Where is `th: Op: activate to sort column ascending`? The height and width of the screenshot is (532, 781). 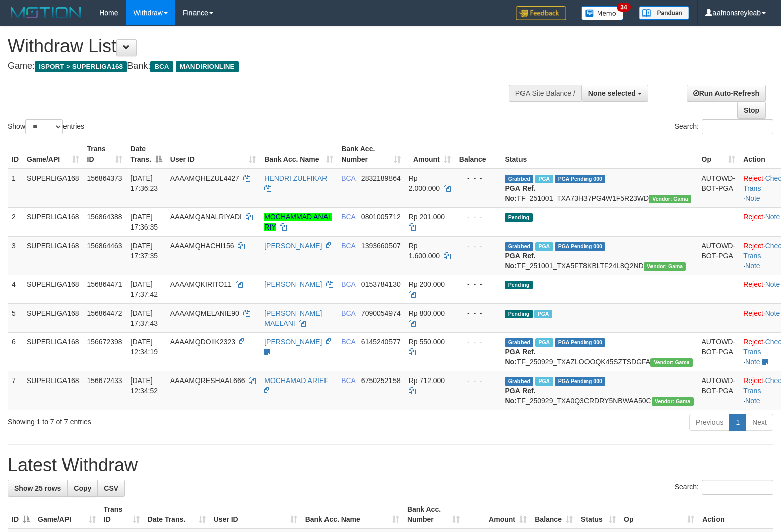
th: Op: activate to sort column ascending is located at coordinates (719, 154).